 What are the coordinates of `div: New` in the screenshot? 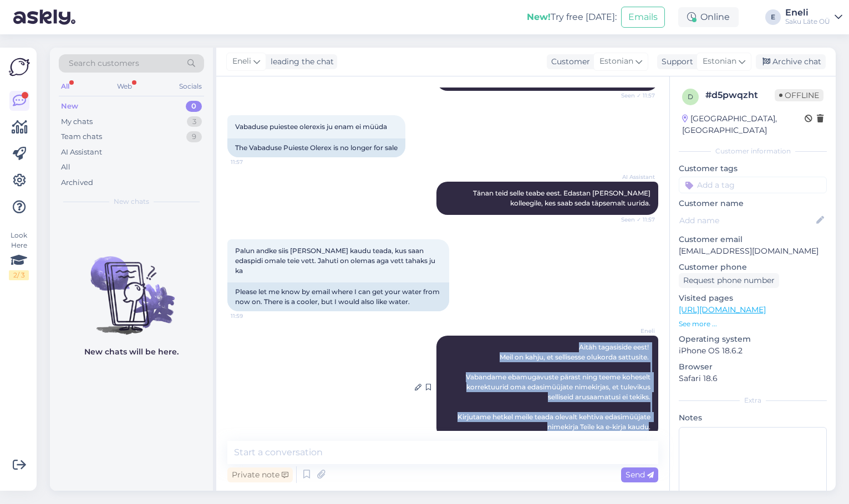 It's located at (69, 106).